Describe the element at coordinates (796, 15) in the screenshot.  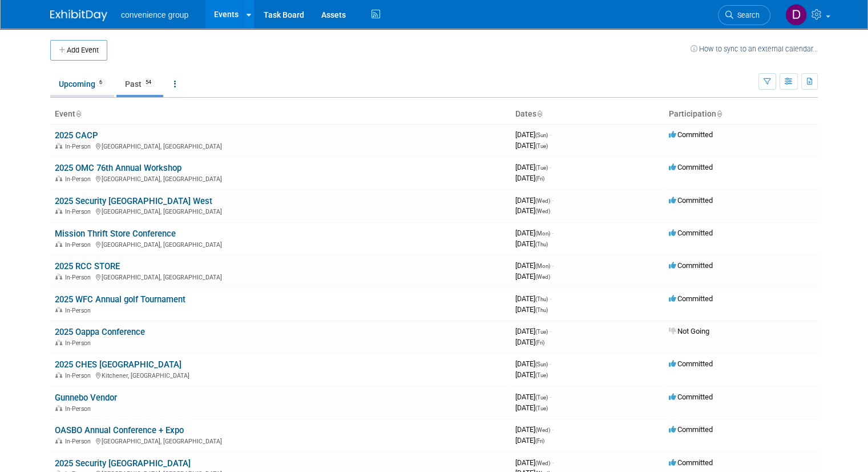
I see `img: Diego Boechat` at that location.